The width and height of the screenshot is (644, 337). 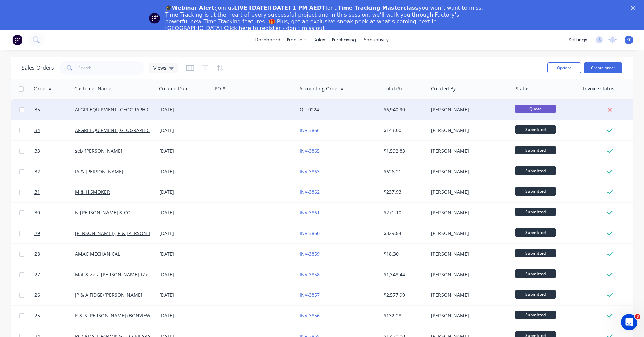 What do you see at coordinates (535, 109) in the screenshot?
I see `span: Quote` at bounding box center [535, 109].